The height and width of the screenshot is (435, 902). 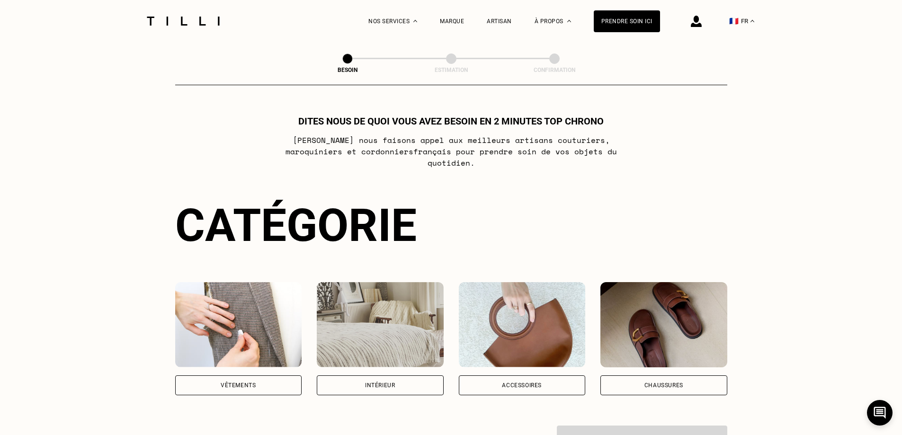 What do you see at coordinates (239, 325) in the screenshot?
I see `img: Vêtements` at bounding box center [239, 325].